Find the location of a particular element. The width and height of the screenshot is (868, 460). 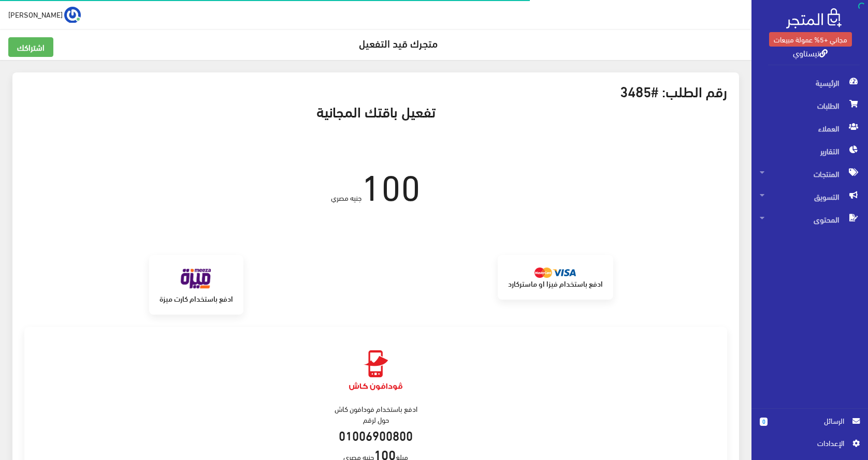

span: 100 is located at coordinates (391, 183).